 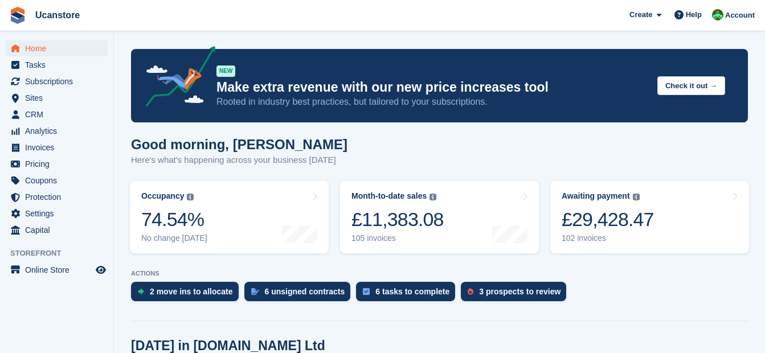 I want to click on div: 6 tasks to complete, so click(x=412, y=292).